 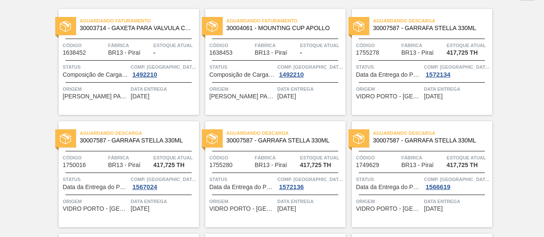 I want to click on a: statusAguardando Faturamento30003714 - GAXETA PARA VALVULA COSTERCódigo1638452FábricaBR13 - Piraí..., so click(x=125, y=62).